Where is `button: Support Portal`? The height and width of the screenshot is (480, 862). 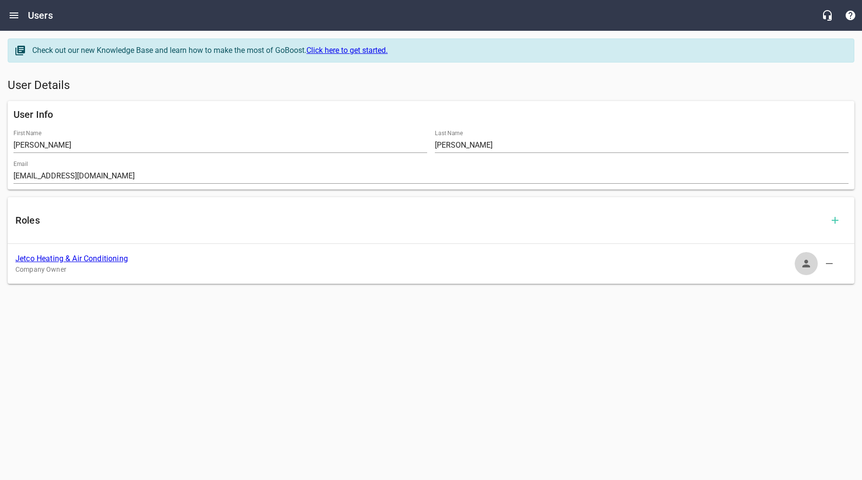
button: Support Portal is located at coordinates (851, 15).